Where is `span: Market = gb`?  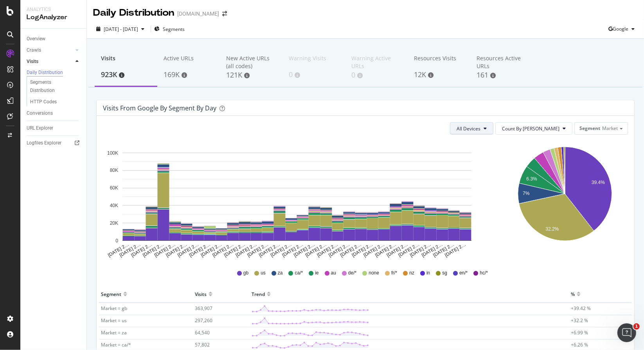
span: Market = gb is located at coordinates (114, 308).